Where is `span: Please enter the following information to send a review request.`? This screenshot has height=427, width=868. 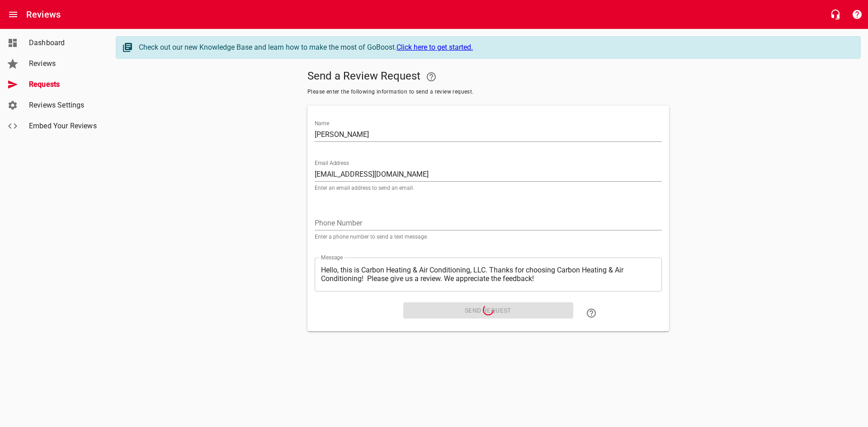 span: Please enter the following information to send a review request. is located at coordinates (488, 92).